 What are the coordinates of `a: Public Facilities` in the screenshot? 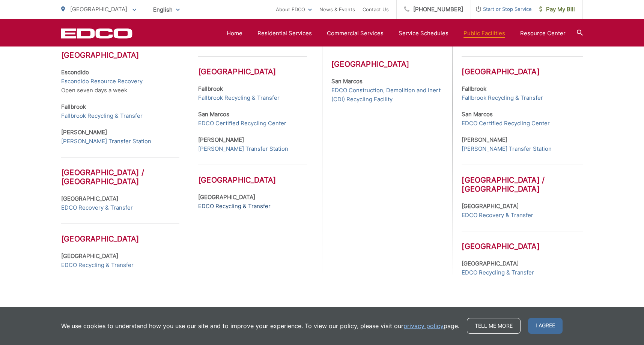 It's located at (484, 33).